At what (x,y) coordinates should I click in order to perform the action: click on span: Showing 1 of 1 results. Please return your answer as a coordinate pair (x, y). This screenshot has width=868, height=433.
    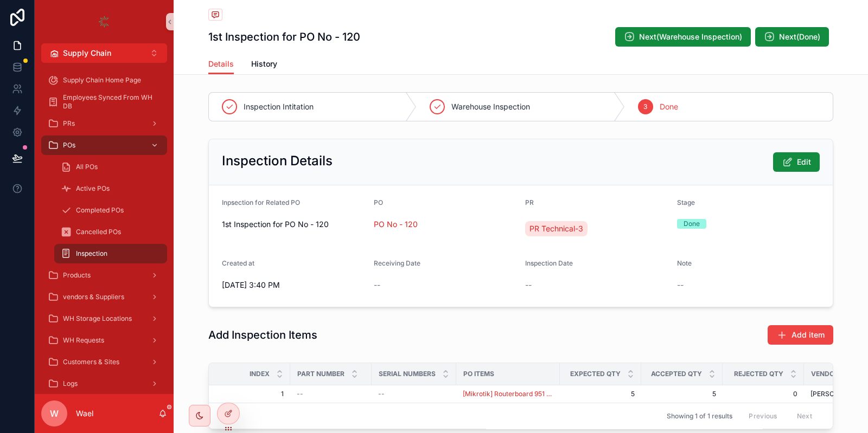
    Looking at the image, I should click on (699, 416).